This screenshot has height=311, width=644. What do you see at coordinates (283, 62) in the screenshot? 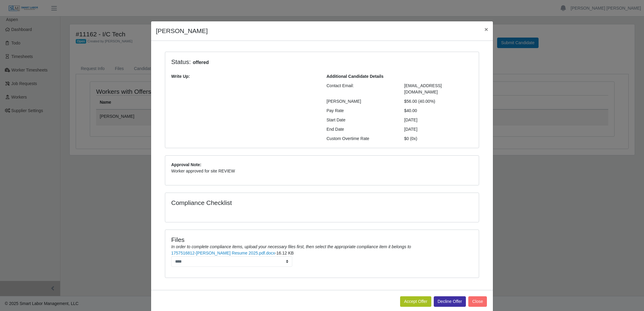
I see `h4: Status:` at bounding box center [283, 62].